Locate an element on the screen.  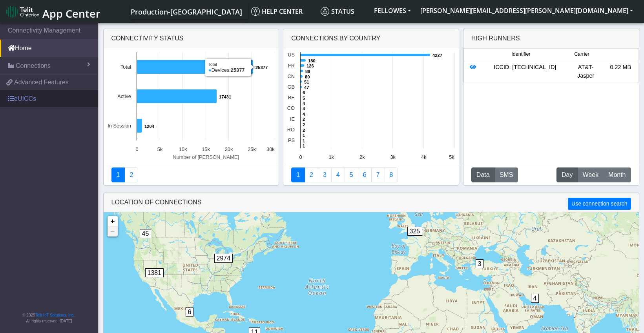
span: App Center is located at coordinates (71, 13).